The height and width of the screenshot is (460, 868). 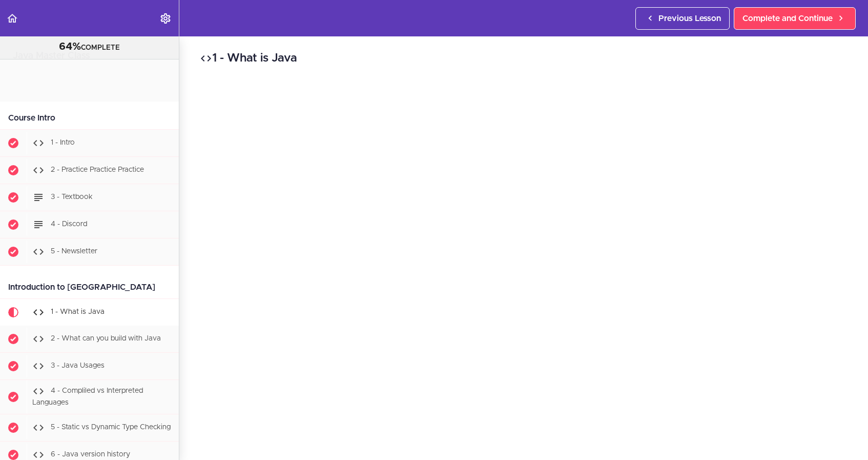 I want to click on h2: 1 - What is Java, so click(x=524, y=58).